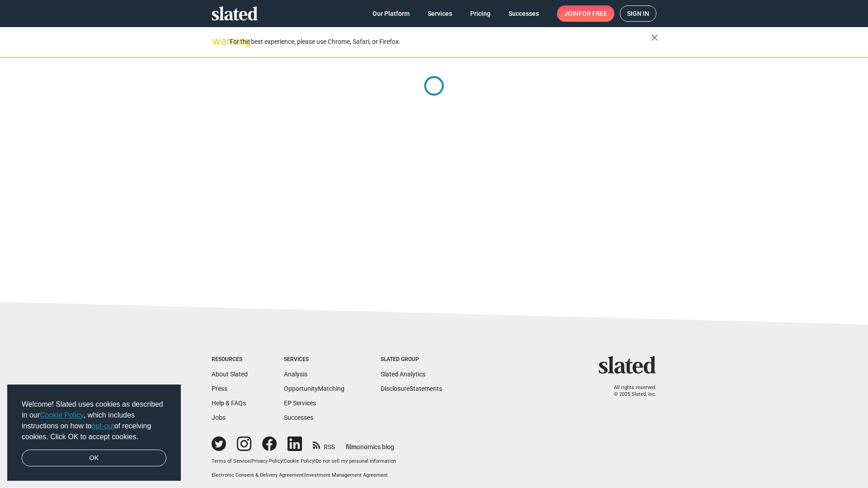 This screenshot has height=488, width=868. What do you see at coordinates (411, 388) in the screenshot?
I see `a: DisclosureStatements` at bounding box center [411, 388].